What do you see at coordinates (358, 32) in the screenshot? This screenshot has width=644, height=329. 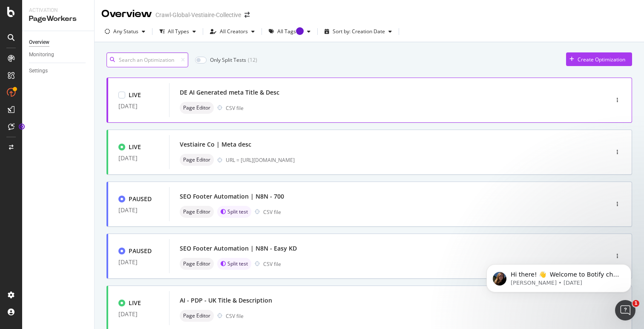 I see `div: Sort by: Creation Date` at bounding box center [358, 32].